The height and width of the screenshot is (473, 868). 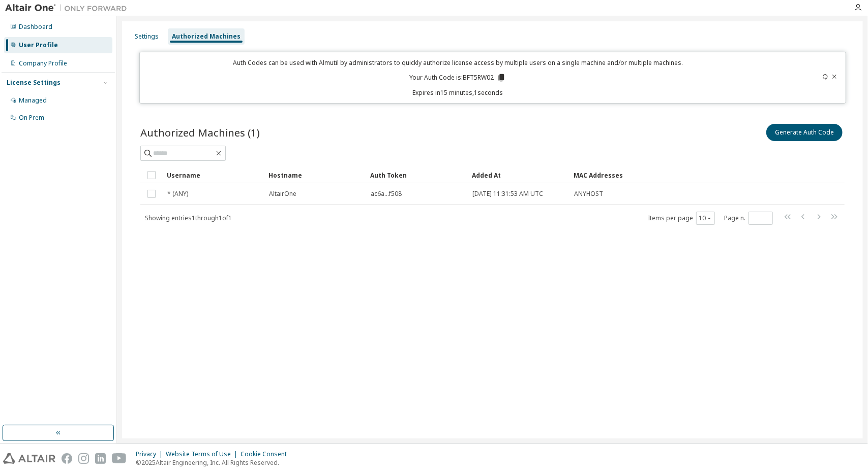 What do you see at coordinates (200, 133) in the screenshot?
I see `span: Authorized Machines (1)` at bounding box center [200, 133].